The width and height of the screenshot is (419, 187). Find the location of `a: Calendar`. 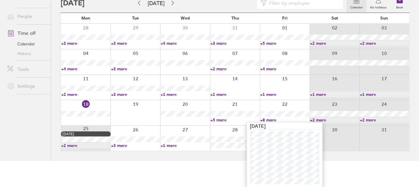

a: Calendar is located at coordinates (26, 44).